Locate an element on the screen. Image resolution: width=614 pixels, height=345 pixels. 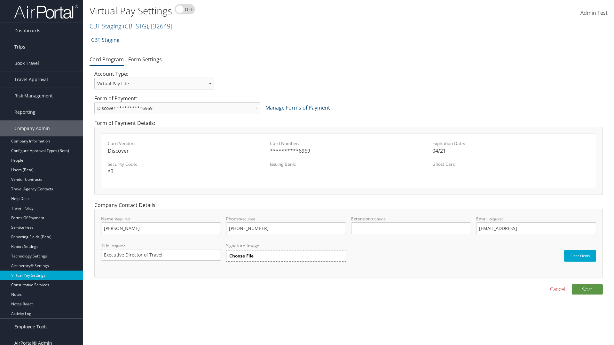
label: Title: is located at coordinates (161, 252).